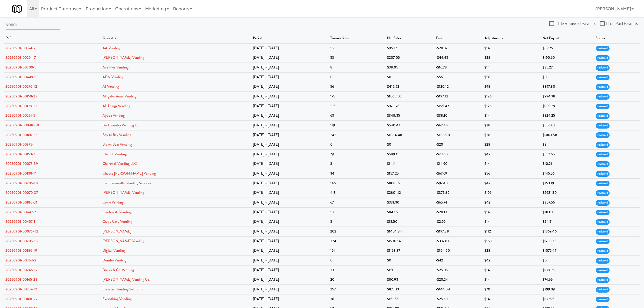  Describe the element at coordinates (459, 193) in the screenshot. I see `td: -$375.82` at that location.